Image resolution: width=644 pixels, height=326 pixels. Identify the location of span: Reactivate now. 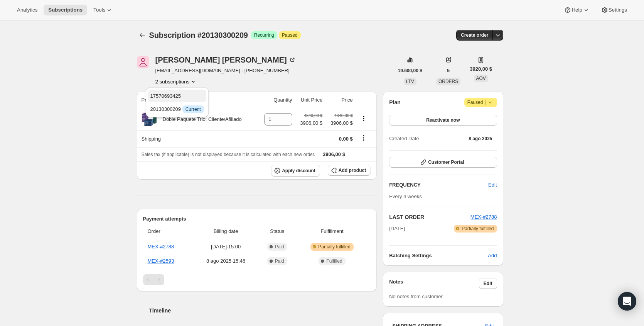
(443, 120).